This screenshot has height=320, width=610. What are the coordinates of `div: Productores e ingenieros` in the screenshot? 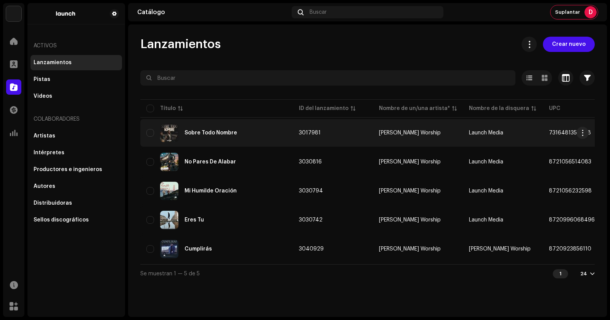 It's located at (68, 169).